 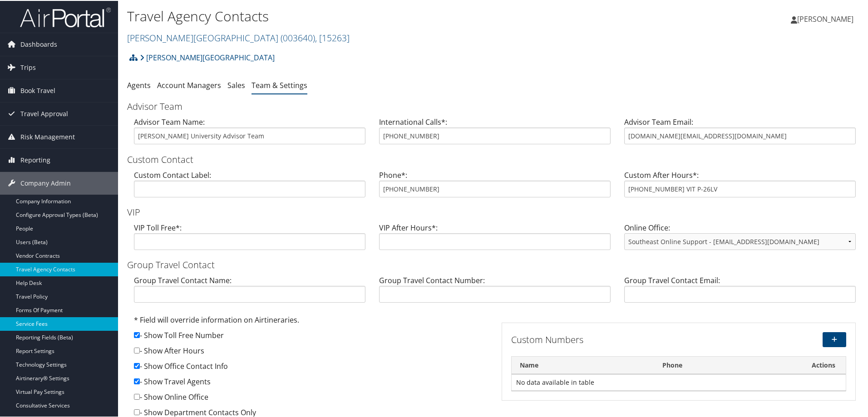 I want to click on span: , [ 15263 ], so click(x=332, y=36).